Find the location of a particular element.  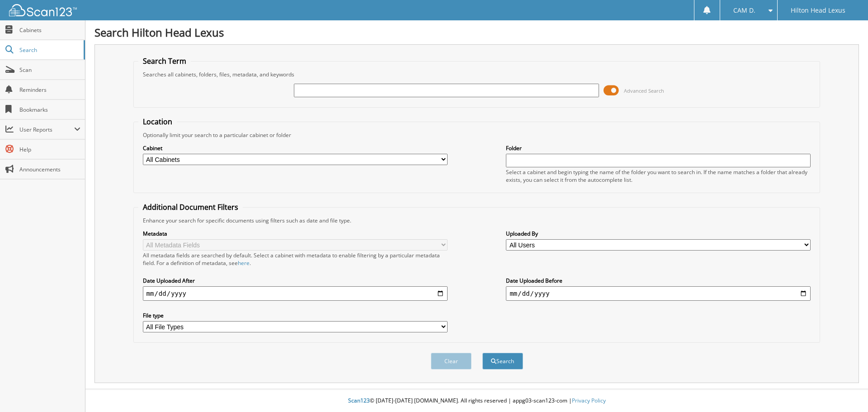

span: Search is located at coordinates (49, 50).